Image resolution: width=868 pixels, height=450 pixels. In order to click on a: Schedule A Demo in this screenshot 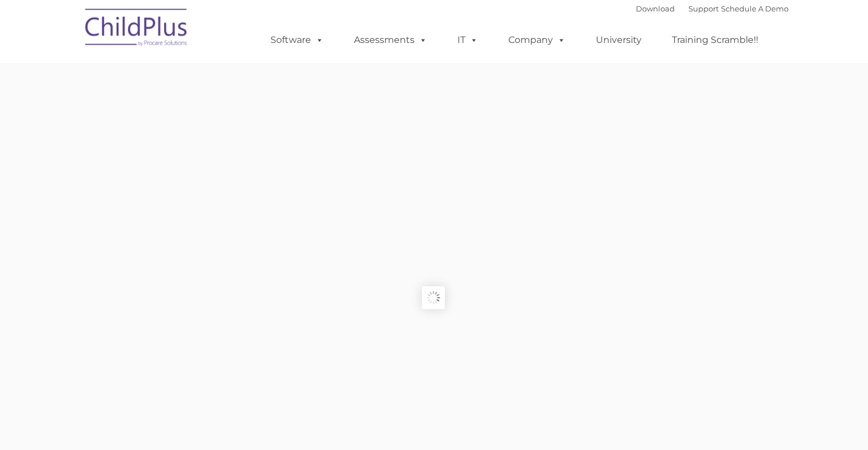, I will do `click(755, 9)`.